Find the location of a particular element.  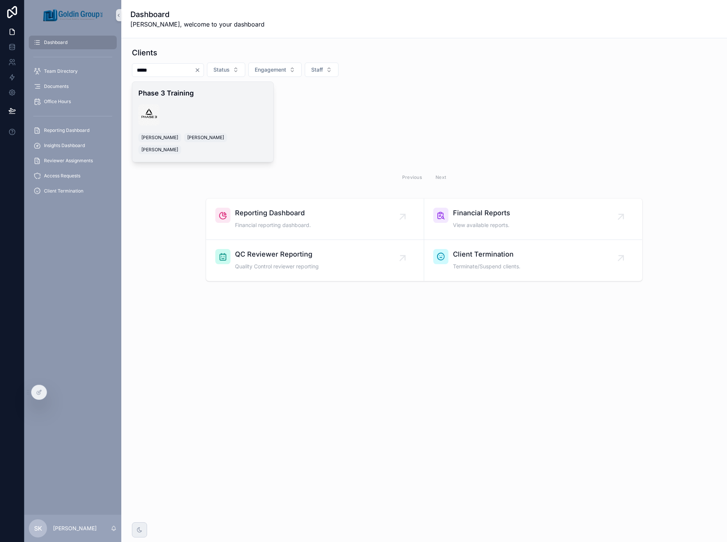

a: QC Reviewer ReportingQuality Control reviewer reporting is located at coordinates (315, 261).